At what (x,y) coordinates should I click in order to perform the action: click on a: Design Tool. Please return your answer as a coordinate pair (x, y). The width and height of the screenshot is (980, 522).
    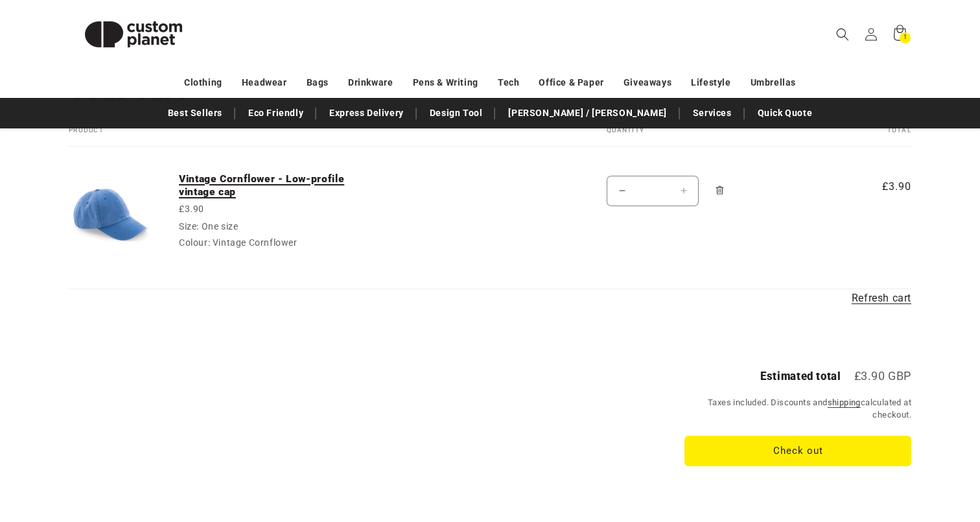
    Looking at the image, I should click on (456, 113).